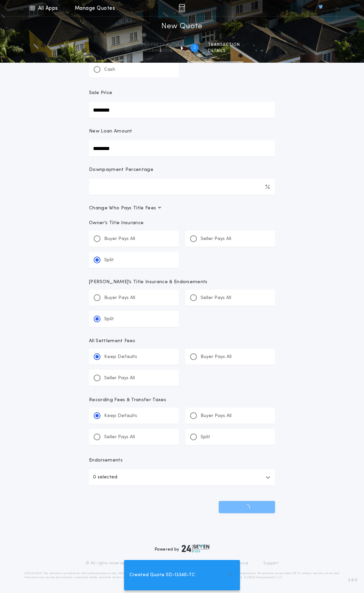  I want to click on h1: New Quote, so click(182, 27).